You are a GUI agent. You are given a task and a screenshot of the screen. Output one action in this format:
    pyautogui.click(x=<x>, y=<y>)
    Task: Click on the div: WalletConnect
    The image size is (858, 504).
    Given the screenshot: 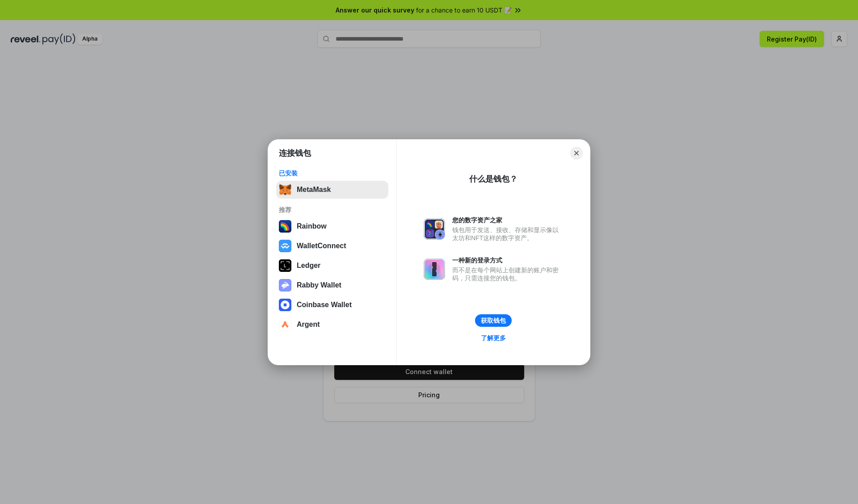 What is the action you would take?
    pyautogui.click(x=321, y=246)
    